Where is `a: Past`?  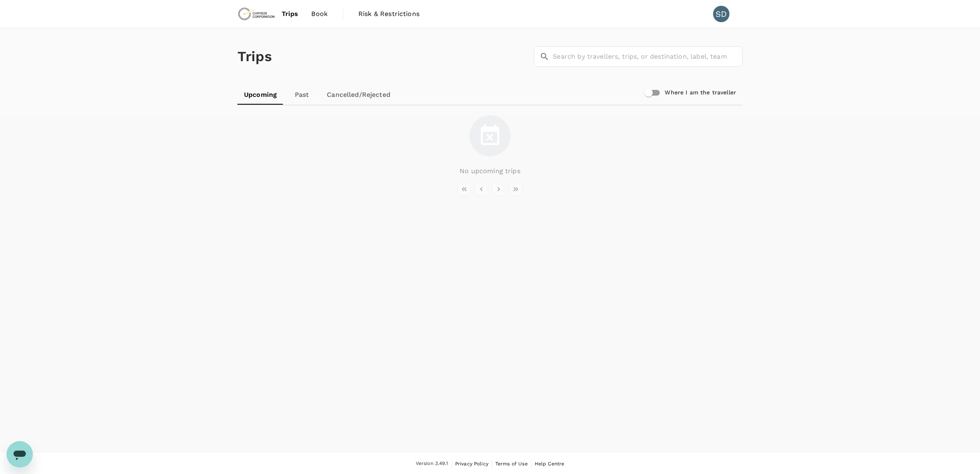
a: Past is located at coordinates (302, 95).